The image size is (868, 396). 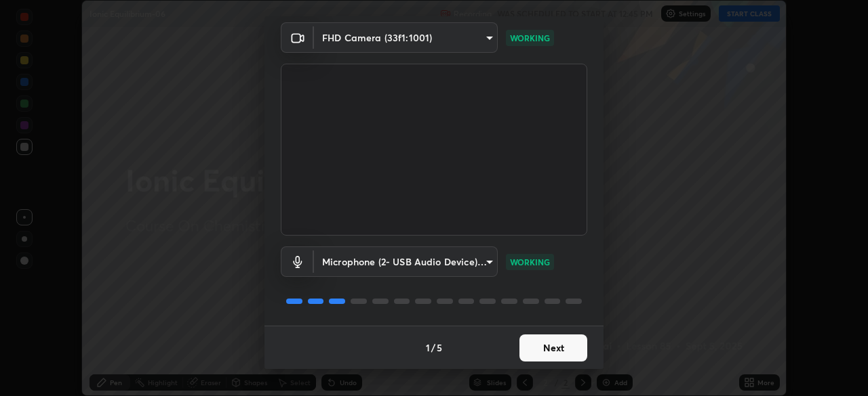 What do you see at coordinates (439, 348) in the screenshot?
I see `h4: 5` at bounding box center [439, 348].